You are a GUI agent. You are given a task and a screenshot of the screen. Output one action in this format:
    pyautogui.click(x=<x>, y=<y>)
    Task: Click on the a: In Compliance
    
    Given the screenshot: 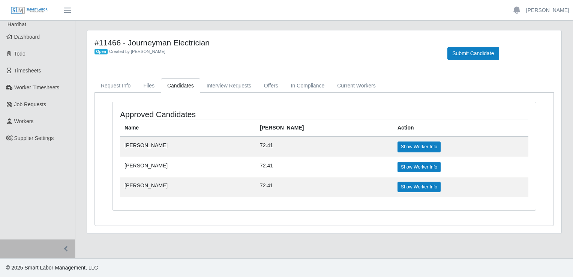 What is the action you would take?
    pyautogui.click(x=308, y=86)
    